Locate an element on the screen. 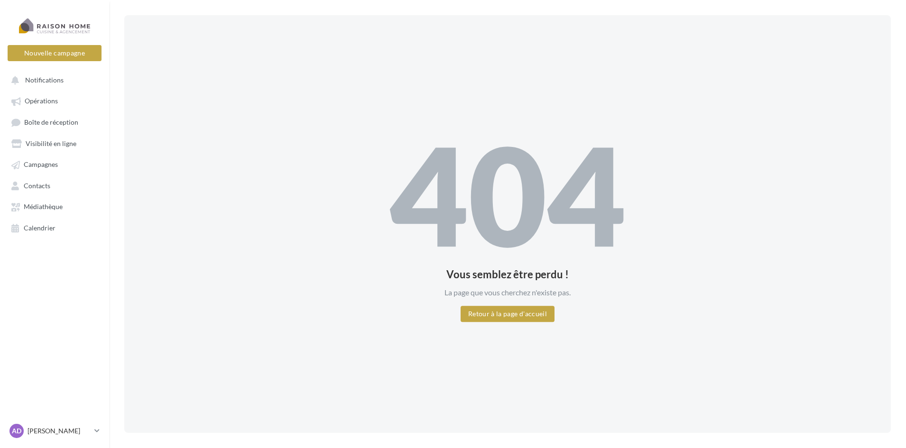 The width and height of the screenshot is (906, 448). div: Vous semblez être perdu ! is located at coordinates (508, 275).